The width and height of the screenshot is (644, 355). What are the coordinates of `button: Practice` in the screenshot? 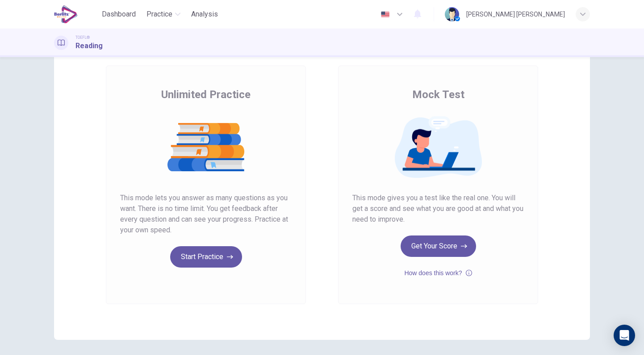 It's located at (164, 14).